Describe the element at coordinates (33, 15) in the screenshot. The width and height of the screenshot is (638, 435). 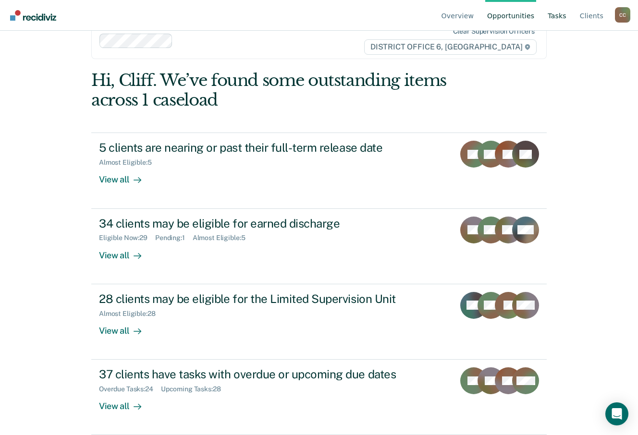
I see `img: Recidiviz` at that location.